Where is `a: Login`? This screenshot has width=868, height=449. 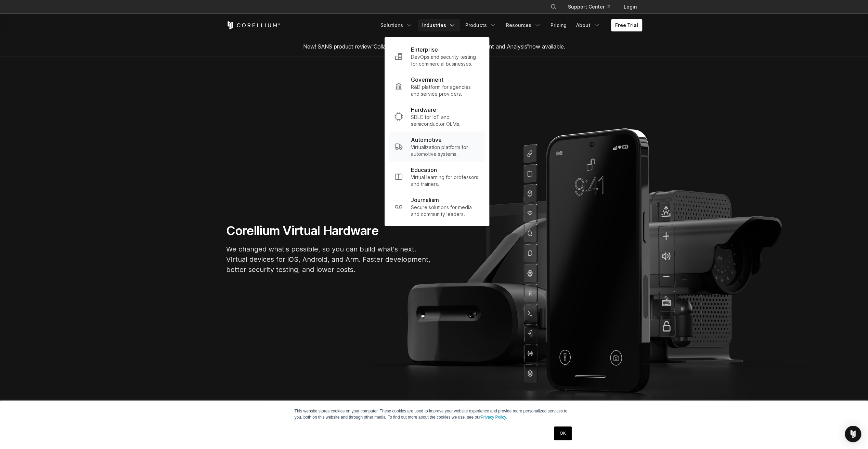
a: Login is located at coordinates (630, 7).